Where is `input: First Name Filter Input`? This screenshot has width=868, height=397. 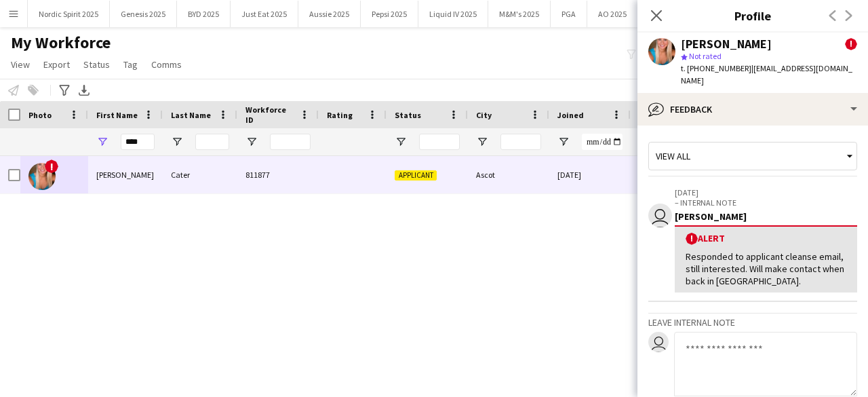 input: First Name Filter Input is located at coordinates (138, 142).